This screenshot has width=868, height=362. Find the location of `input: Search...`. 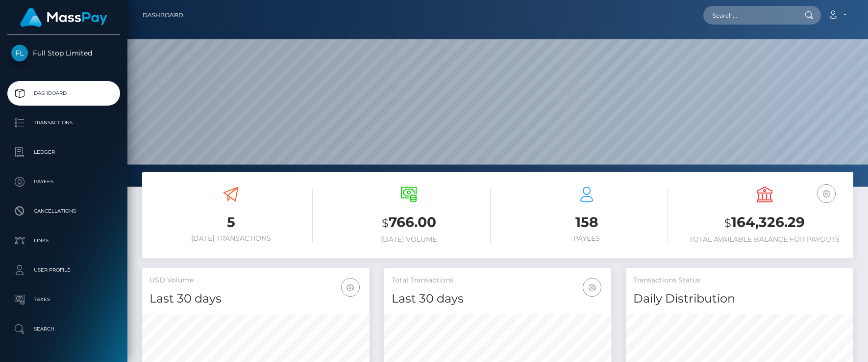

input: Search... is located at coordinates (750, 15).